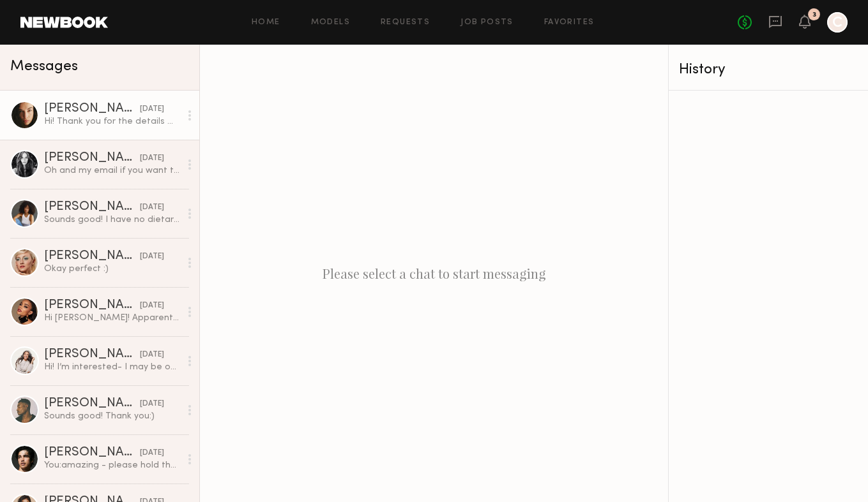  What do you see at coordinates (814, 15) in the screenshot?
I see `div: 3` at bounding box center [814, 15].